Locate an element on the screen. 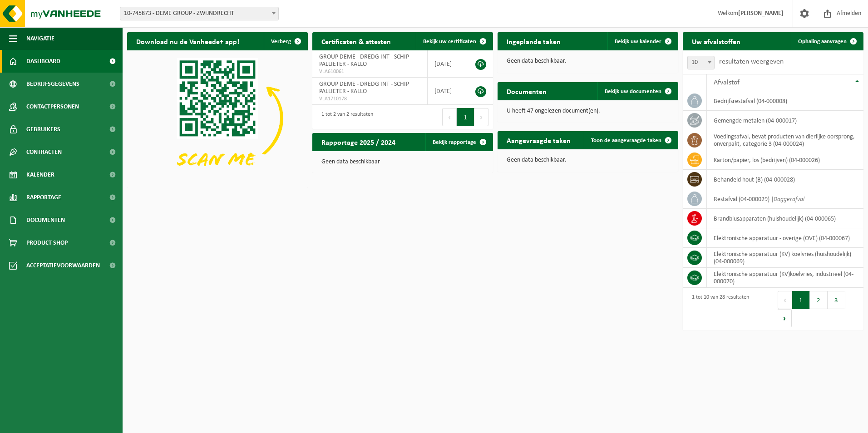  a: Bekijk uw kalender is located at coordinates (642, 42).